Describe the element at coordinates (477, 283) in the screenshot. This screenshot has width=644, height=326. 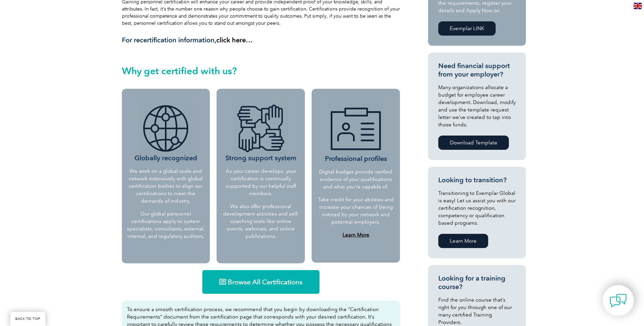
I see `h3: Looking for a training course?` at that location.